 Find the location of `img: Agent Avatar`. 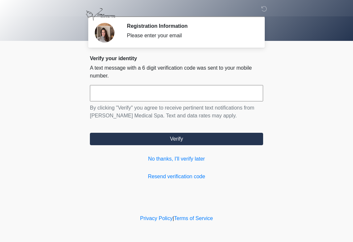

img: Agent Avatar is located at coordinates (104, 33).